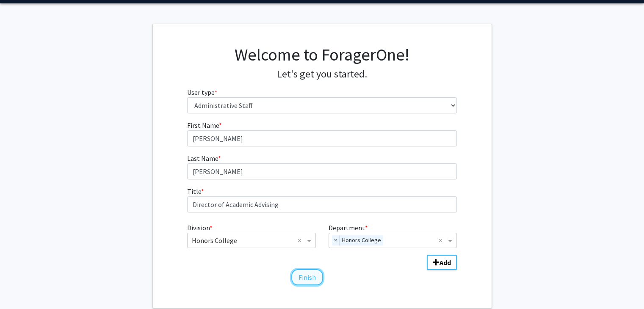 This screenshot has width=644, height=309. I want to click on button: Add Division/Department, so click(442, 262).